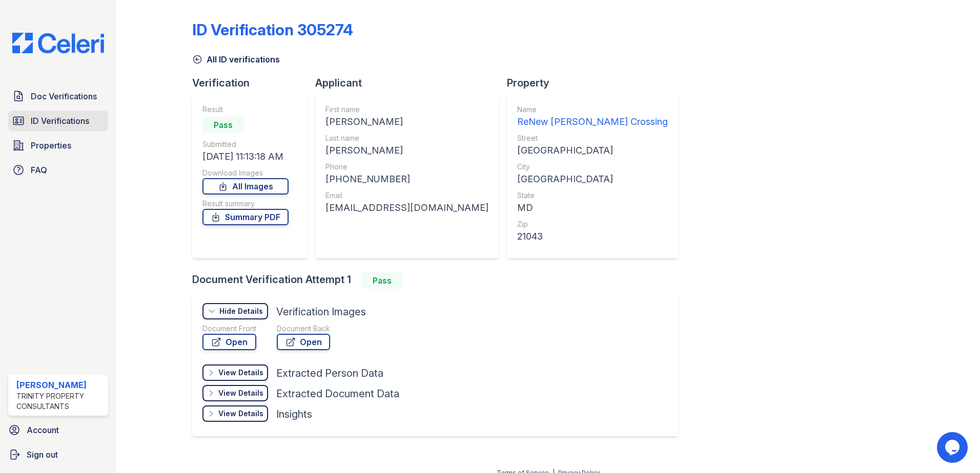 The height and width of the screenshot is (473, 980). I want to click on div: Insights, so click(294, 414).